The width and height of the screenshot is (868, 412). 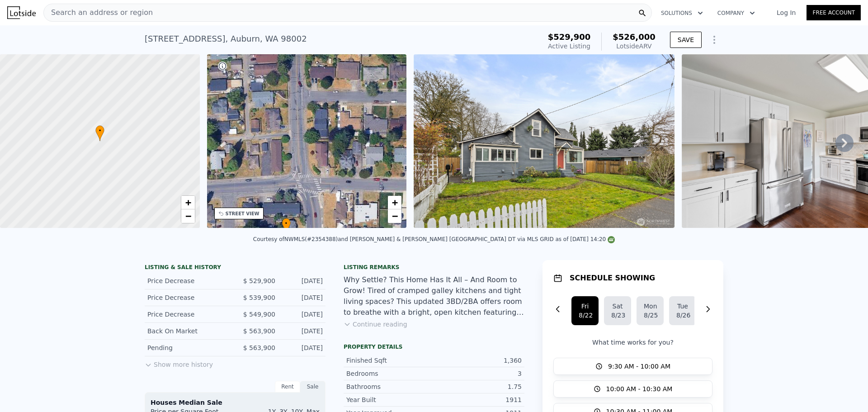 I want to click on div: Back On Market, so click(x=188, y=331).